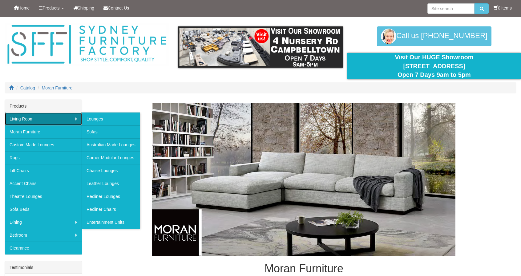  What do you see at coordinates (260, 47) in the screenshot?
I see `img: showroom.gif` at bounding box center [260, 47].